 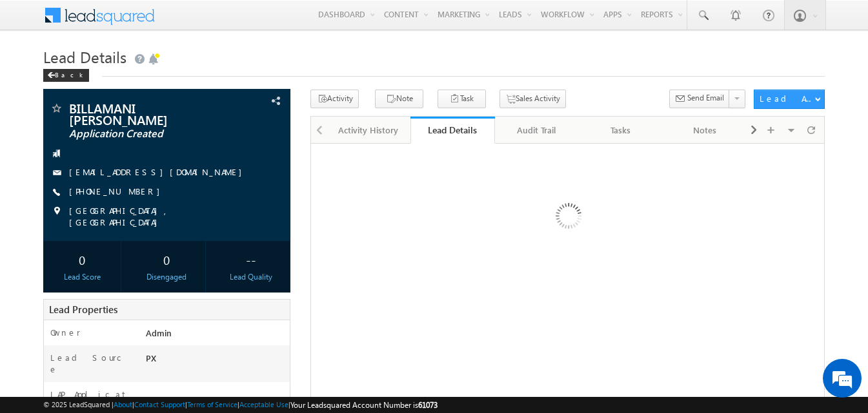 I want to click on a: Tasks, so click(x=620, y=130).